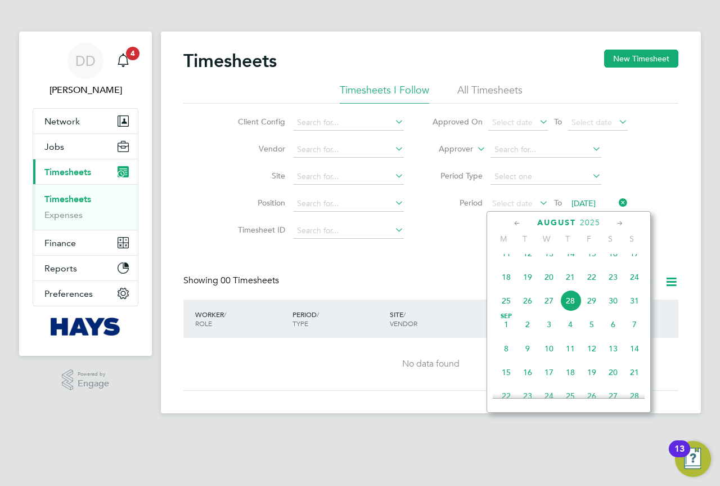 Image resolution: width=720 pixels, height=486 pixels. What do you see at coordinates (436, 319) in the screenshot?
I see `div: SITE` at bounding box center [436, 319].